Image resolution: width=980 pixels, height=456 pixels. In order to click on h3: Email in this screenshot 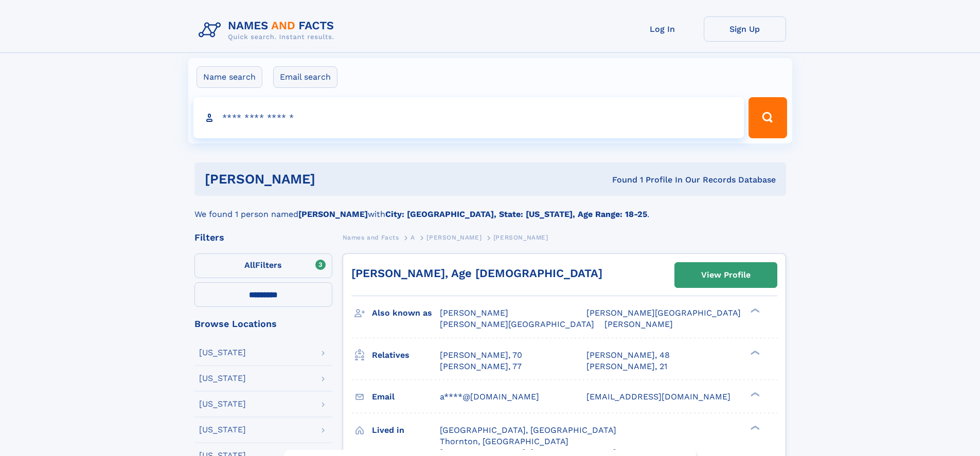, I will do `click(406, 397)`.